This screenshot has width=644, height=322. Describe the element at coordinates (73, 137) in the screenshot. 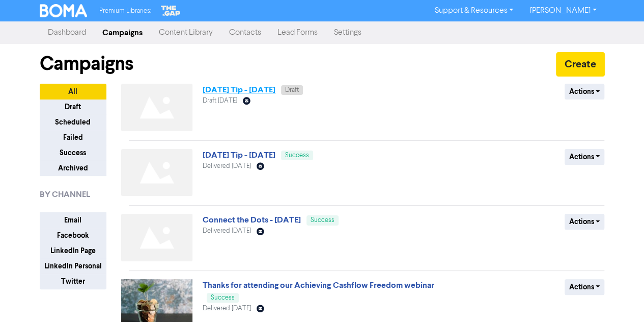

I see `button: Failed` at that location.